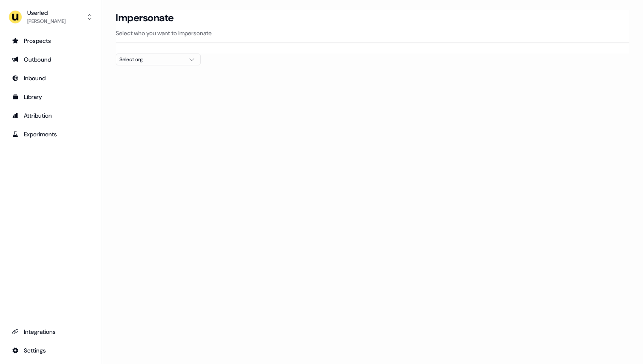 Image resolution: width=643 pixels, height=364 pixels. What do you see at coordinates (50, 134) in the screenshot?
I see `div: Experiments` at bounding box center [50, 134].